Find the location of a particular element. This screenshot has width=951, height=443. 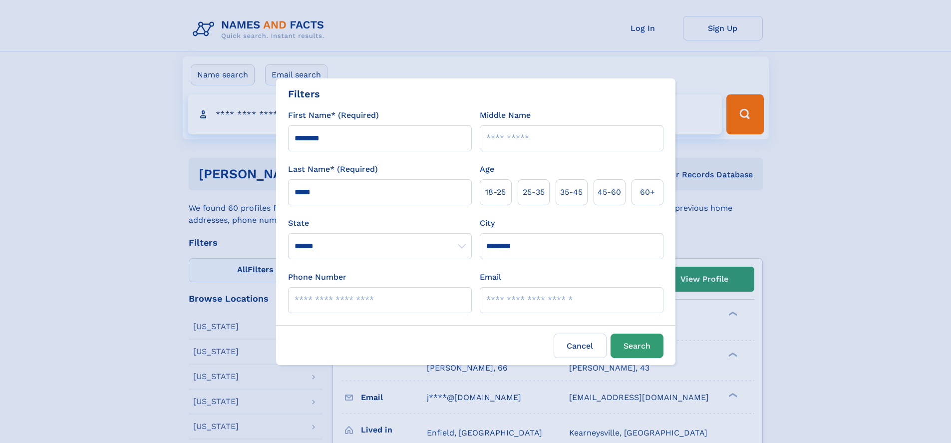

span: 25‑35 is located at coordinates (534, 192).